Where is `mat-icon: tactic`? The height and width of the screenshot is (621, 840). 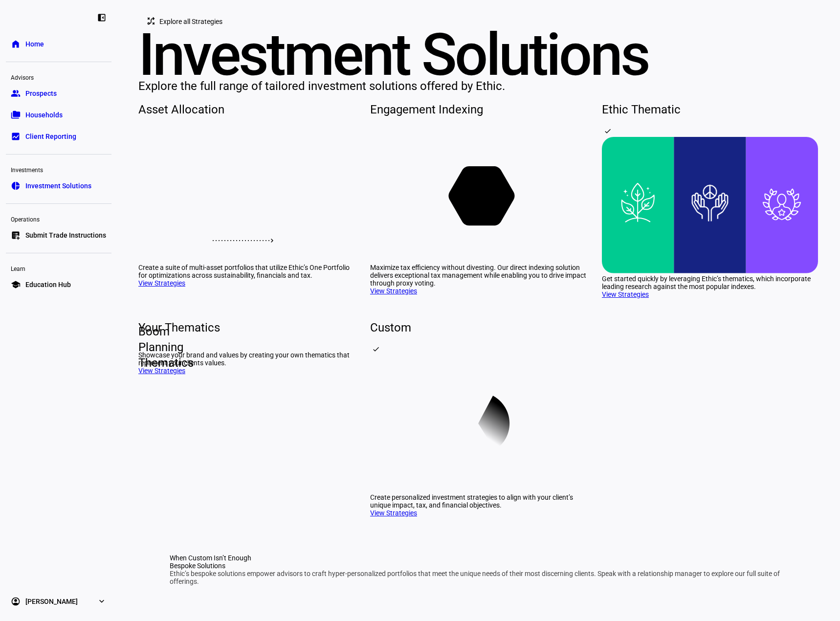
mat-icon: tactic is located at coordinates (151, 22).